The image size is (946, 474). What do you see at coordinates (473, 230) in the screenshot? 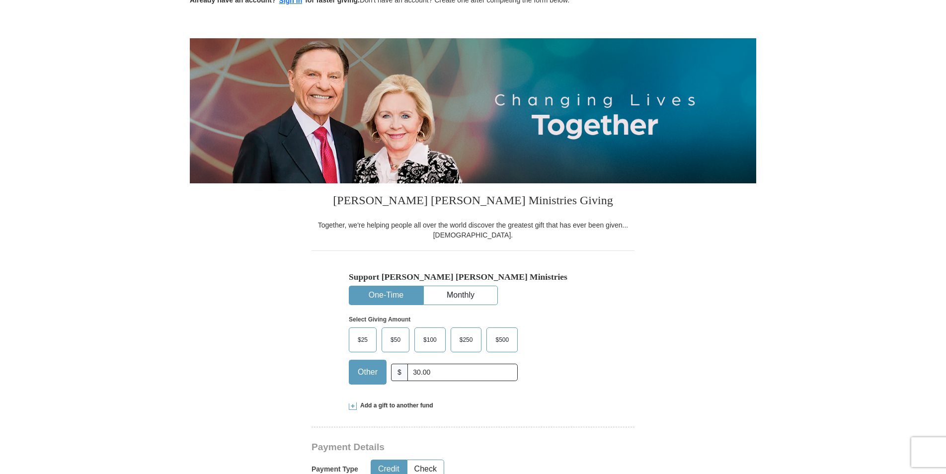
I see `div: Together, we're helping people all over the world discover the greatest gift that has ever been g...` at bounding box center [473, 230].